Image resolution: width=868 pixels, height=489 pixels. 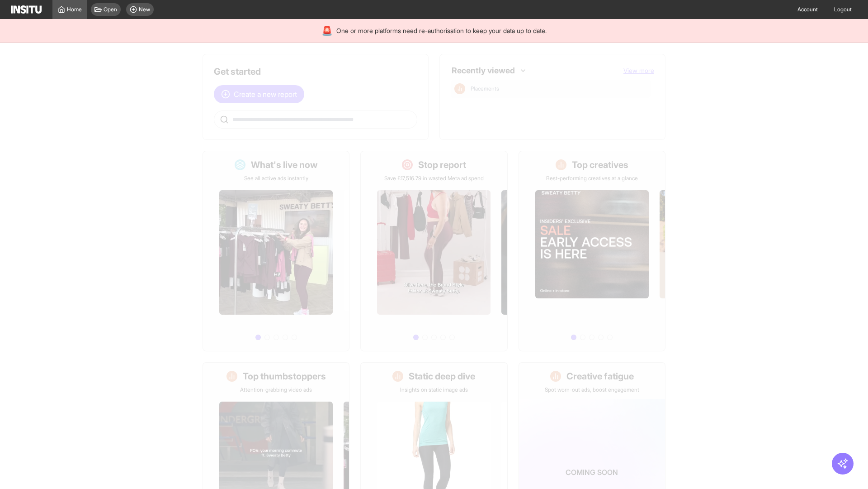 I want to click on span: Home, so click(x=74, y=9).